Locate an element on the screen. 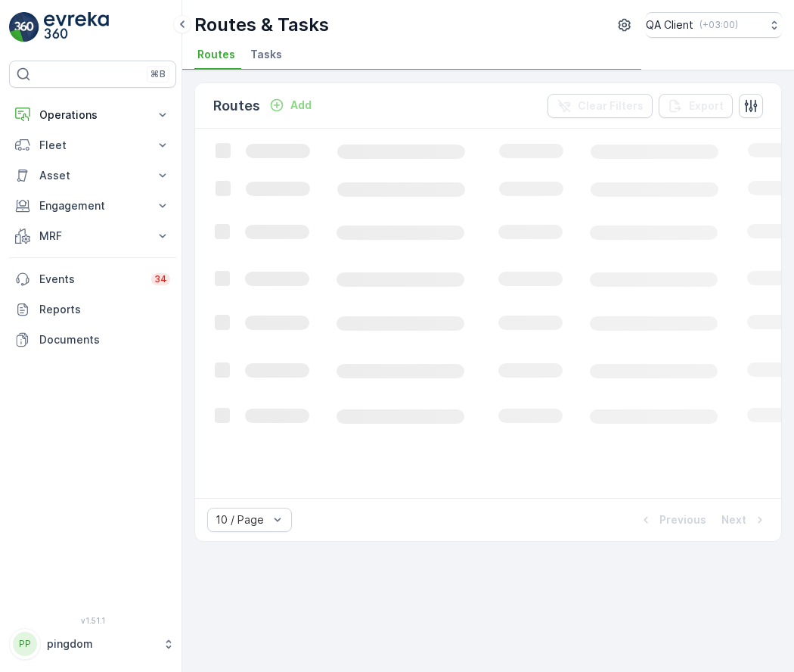  p: Export is located at coordinates (707, 106).